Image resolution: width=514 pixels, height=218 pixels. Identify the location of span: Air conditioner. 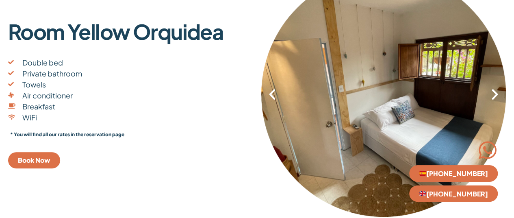
(46, 95).